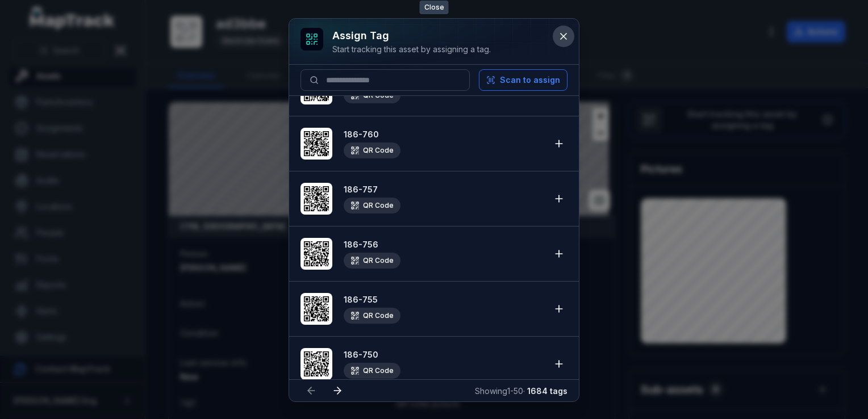 The height and width of the screenshot is (419, 868). Describe the element at coordinates (521, 390) in the screenshot. I see `span: Showing 1 - 50 ·` at that location.